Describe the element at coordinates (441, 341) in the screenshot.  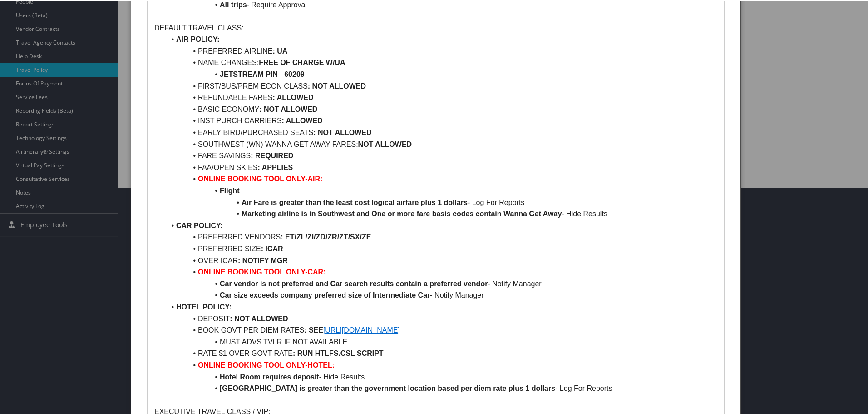
I see `li: MUST ADVS TVLR IF NOT AVAILABLE` at that location.